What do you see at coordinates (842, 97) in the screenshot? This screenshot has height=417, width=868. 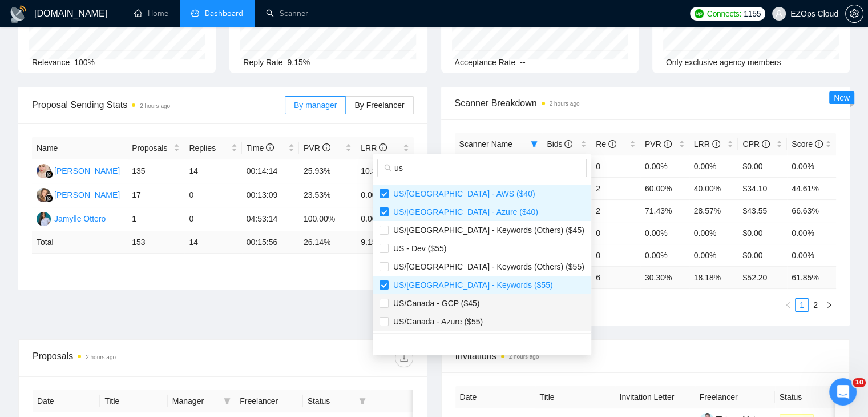 I see `span: New` at bounding box center [842, 97].